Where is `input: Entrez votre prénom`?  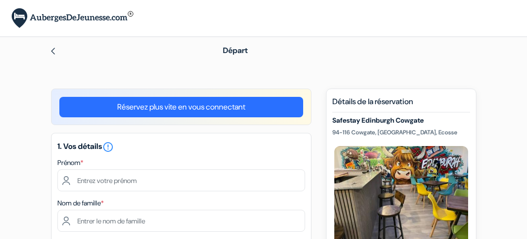 input: Entrez votre prénom is located at coordinates (181, 180).